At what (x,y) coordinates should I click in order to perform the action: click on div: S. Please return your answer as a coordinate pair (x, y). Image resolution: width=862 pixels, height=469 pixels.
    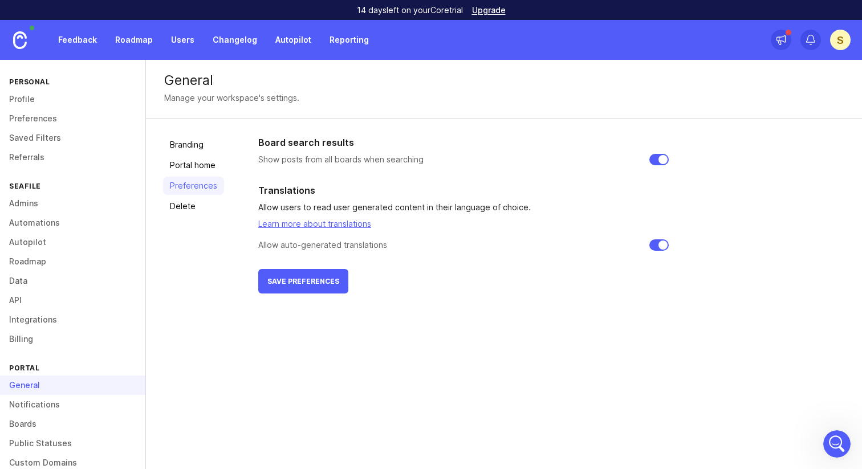
    Looking at the image, I should click on (840, 40).